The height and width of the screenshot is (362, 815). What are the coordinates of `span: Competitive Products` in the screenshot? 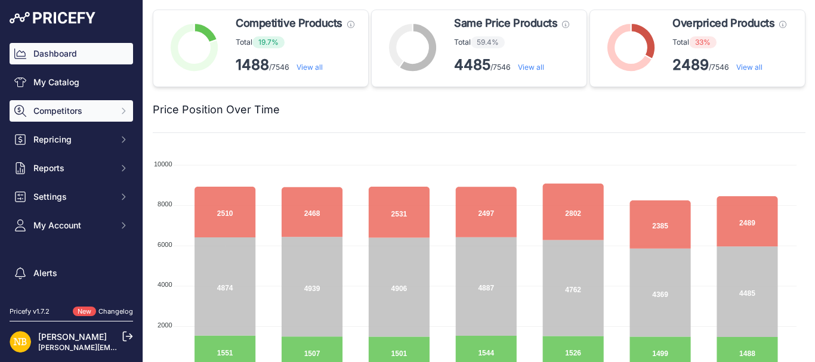 It's located at (289, 23).